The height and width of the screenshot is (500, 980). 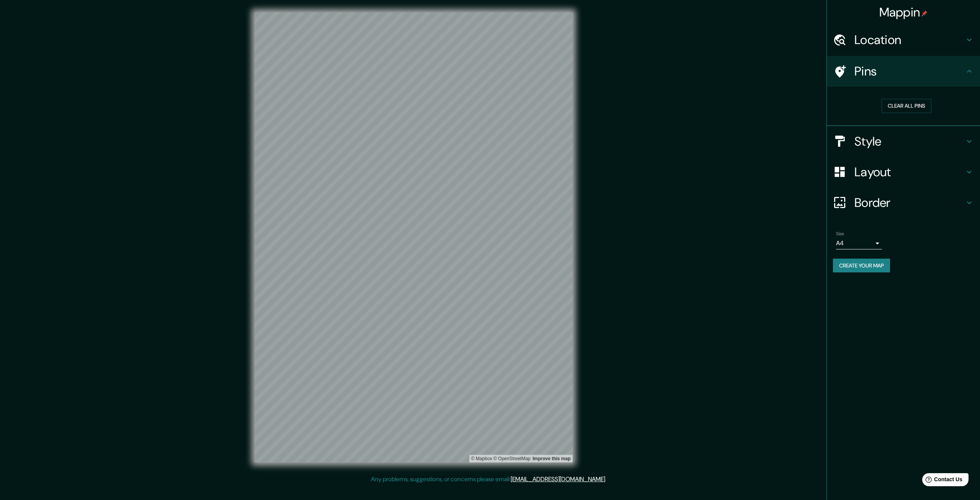 I want to click on a: Mapbox, so click(x=482, y=458).